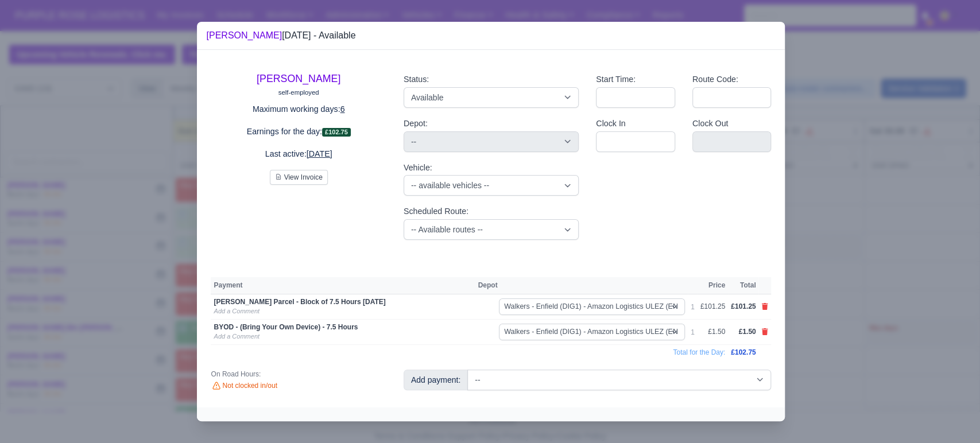 The width and height of the screenshot is (980, 443). I want to click on label: Clock In, so click(611, 124).